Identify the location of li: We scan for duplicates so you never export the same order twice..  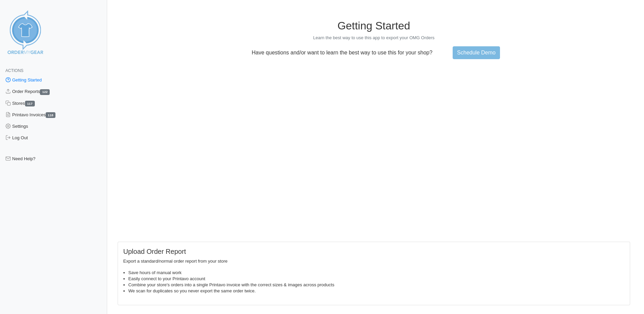
(377, 291).